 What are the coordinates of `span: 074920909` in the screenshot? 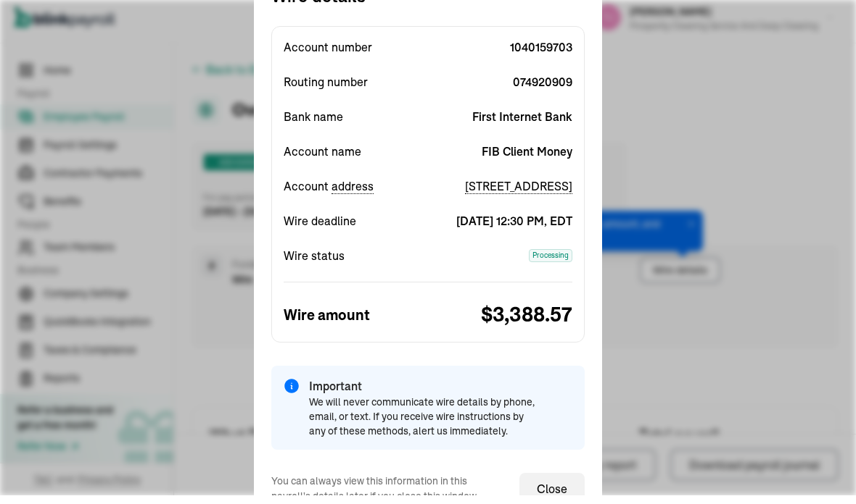 It's located at (499, 90).